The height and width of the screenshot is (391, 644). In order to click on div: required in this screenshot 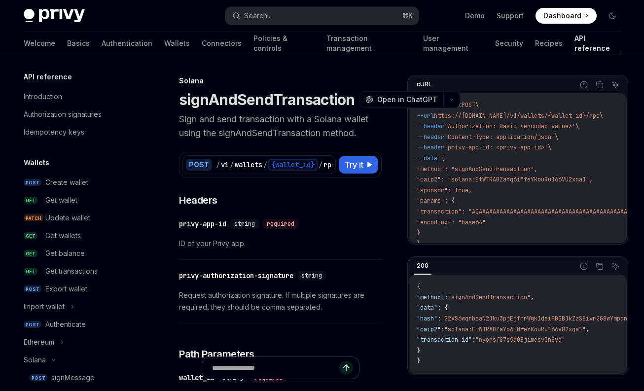, I will do `click(281, 224)`.